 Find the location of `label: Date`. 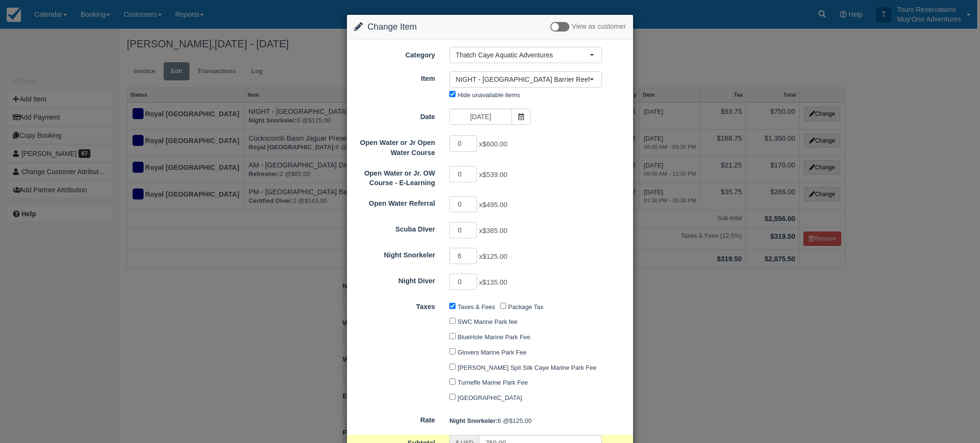

label: Date is located at coordinates (394, 115).